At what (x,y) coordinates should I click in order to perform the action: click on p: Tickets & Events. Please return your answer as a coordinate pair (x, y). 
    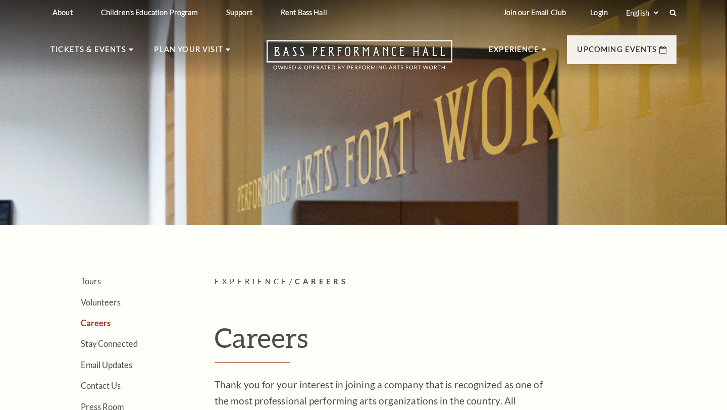
    Looking at the image, I should click on (88, 52).